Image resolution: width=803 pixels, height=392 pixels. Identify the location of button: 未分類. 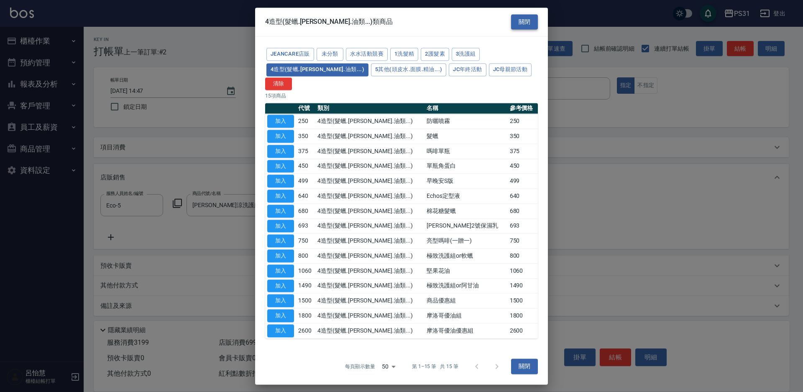
(330, 54).